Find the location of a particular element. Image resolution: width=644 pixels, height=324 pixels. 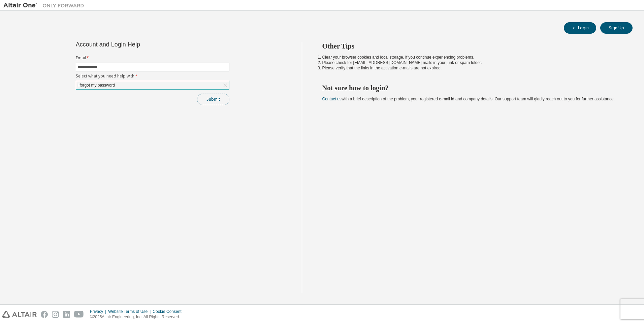

img: youtube.svg is located at coordinates (79, 314).